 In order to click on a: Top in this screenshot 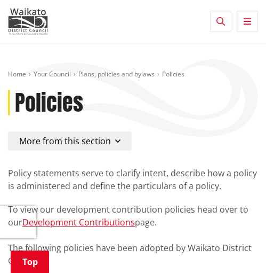, I will do `click(30, 261)`.